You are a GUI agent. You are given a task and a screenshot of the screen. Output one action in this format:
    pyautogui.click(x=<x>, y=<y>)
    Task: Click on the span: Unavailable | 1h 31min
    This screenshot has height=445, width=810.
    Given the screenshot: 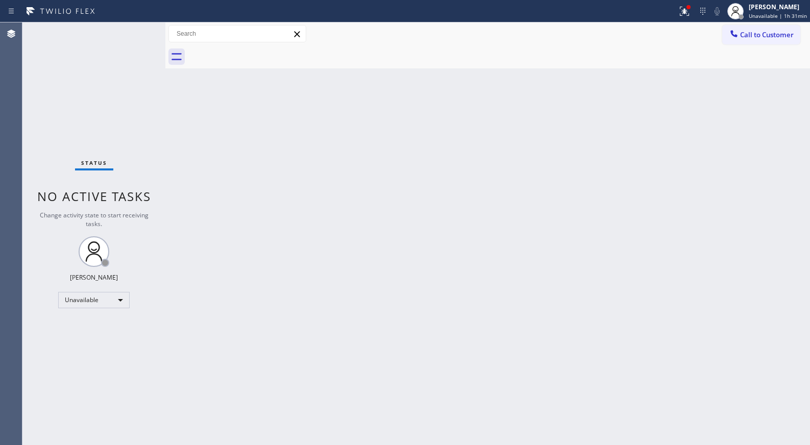 What is the action you would take?
    pyautogui.click(x=778, y=16)
    